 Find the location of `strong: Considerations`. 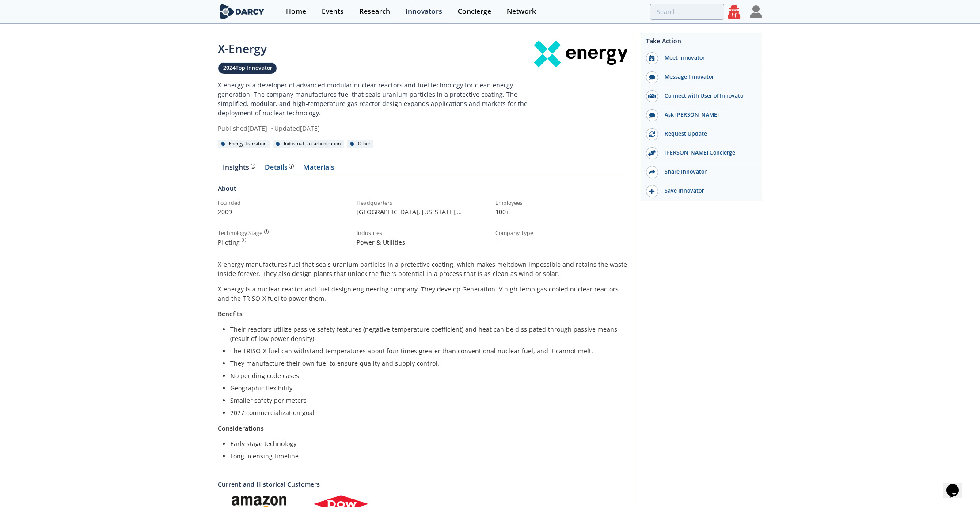

strong: Considerations is located at coordinates (240, 428).